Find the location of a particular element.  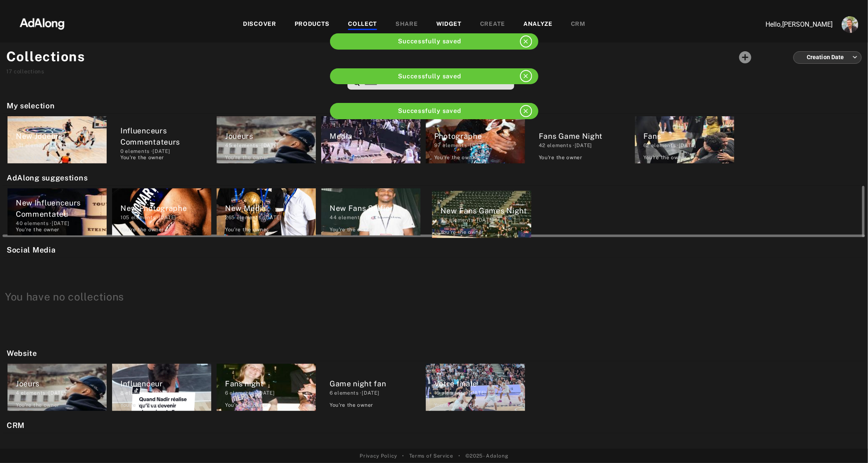

div: Creation Date is located at coordinates (829, 58).